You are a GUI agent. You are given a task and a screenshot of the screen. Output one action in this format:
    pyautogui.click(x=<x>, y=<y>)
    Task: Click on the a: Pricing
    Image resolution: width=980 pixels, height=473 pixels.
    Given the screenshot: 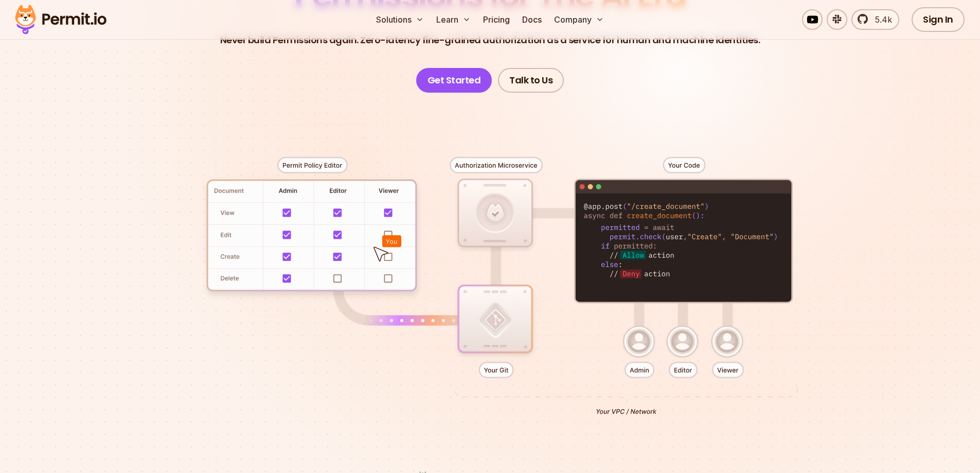 What is the action you would take?
    pyautogui.click(x=497, y=19)
    